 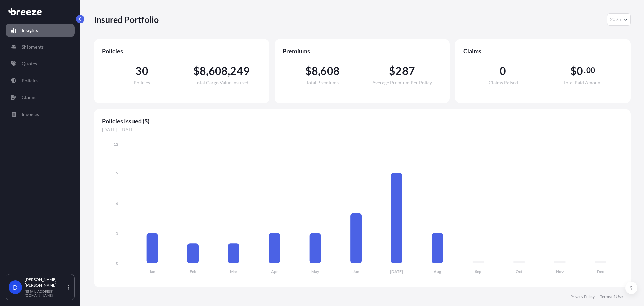 What do you see at coordinates (126, 19) in the screenshot?
I see `p: Insured Portfolio` at bounding box center [126, 19].